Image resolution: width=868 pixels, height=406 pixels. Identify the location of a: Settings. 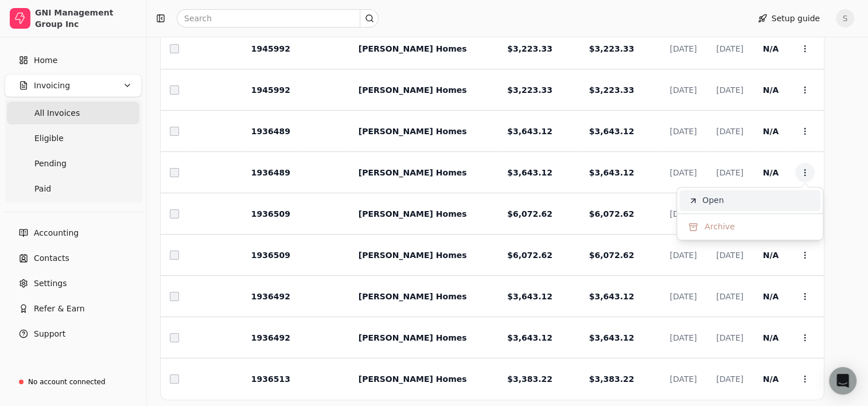
(73, 283).